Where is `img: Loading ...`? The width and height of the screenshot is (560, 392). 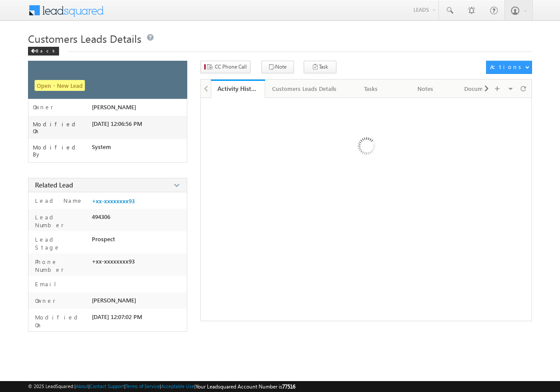 img: Loading ... is located at coordinates (365, 147).